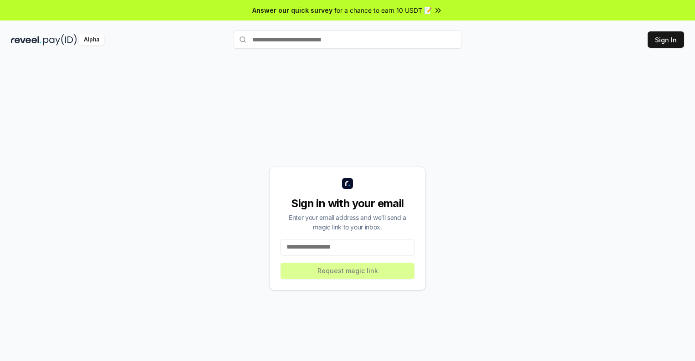  What do you see at coordinates (348, 222) in the screenshot?
I see `div: Enter your email address and we’ll send a magic link to your inbox.` at bounding box center [348, 222].